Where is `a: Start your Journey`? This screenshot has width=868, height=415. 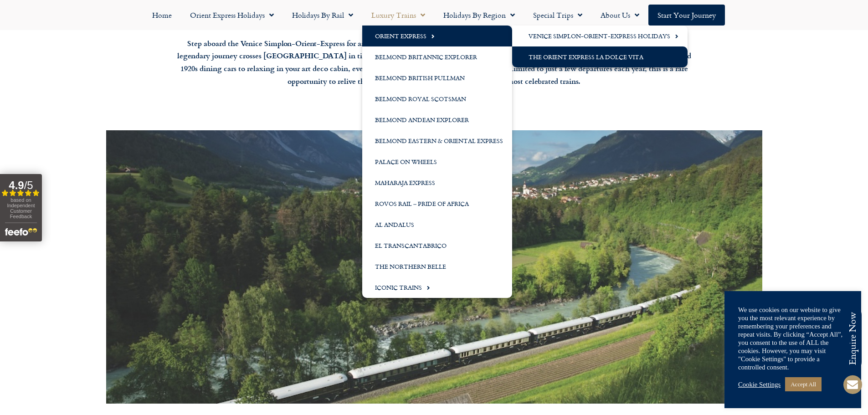
a: Start your Journey is located at coordinates (687, 15).